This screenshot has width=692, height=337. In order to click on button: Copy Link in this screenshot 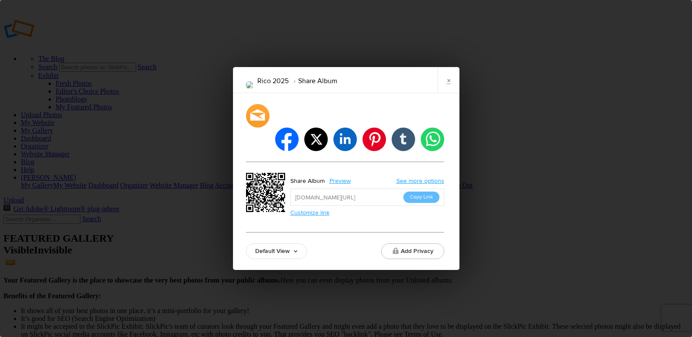, I will do `click(421, 197)`.